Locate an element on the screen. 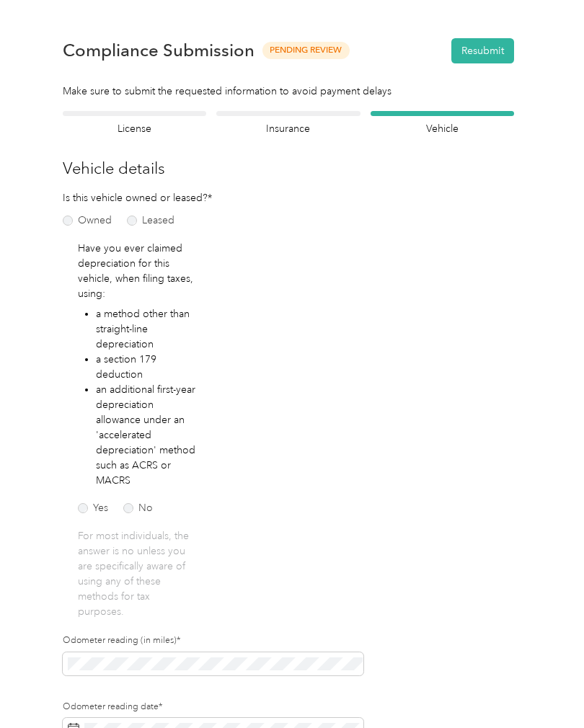 The image size is (584, 728). label: No is located at coordinates (138, 508).